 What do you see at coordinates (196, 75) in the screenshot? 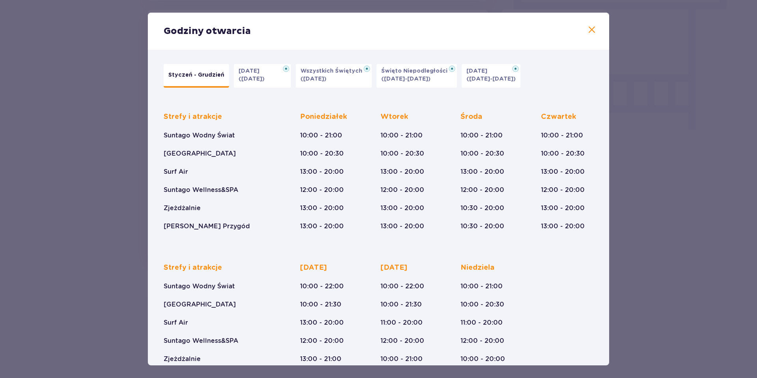
I see `p: Styczeń - Grudzień` at bounding box center [196, 75].